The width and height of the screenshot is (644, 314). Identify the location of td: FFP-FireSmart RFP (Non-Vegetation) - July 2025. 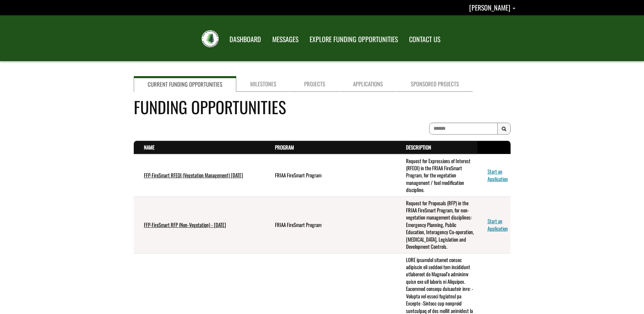
(199, 224).